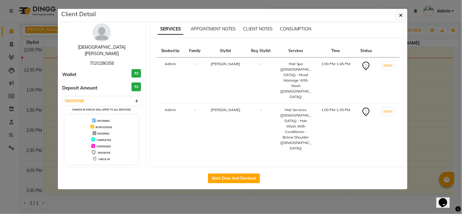 This screenshot has height=214, width=462. Describe the element at coordinates (102, 33) in the screenshot. I see `img: avatar` at that location.